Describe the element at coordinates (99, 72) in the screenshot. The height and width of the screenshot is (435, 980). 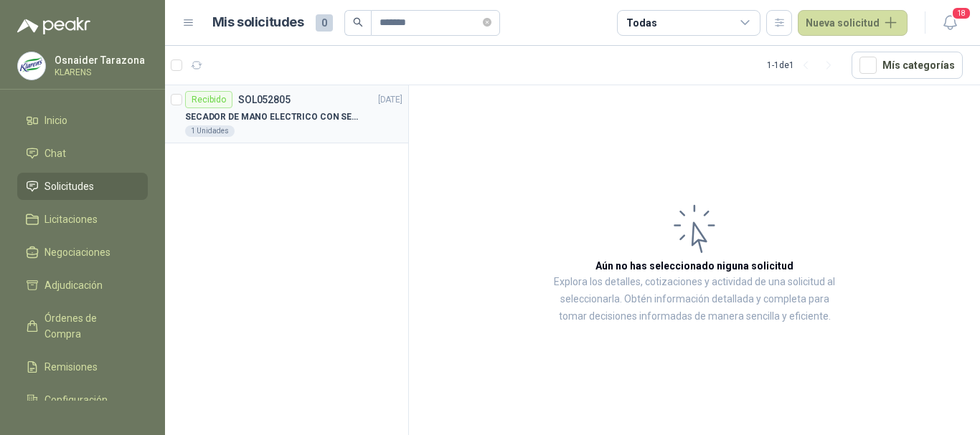
I see `p: KLARENS` at that location.